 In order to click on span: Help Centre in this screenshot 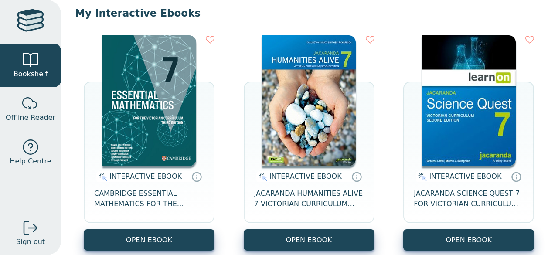, I will do `click(30, 161)`.